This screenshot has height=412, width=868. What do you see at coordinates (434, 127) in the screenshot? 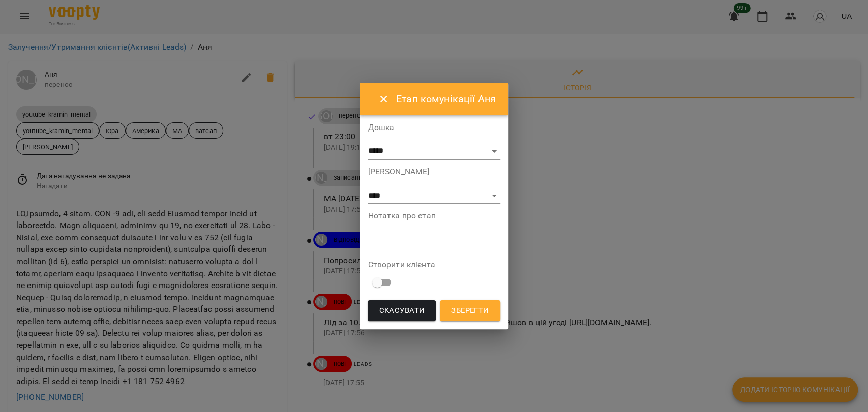
I see `label: Дошка` at bounding box center [434, 127].